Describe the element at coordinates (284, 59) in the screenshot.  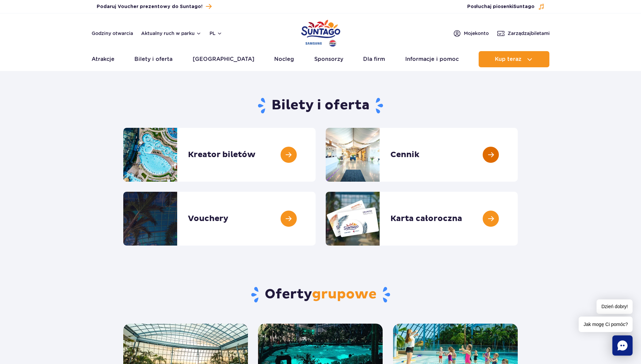
I see `a: Nocleg` at that location.